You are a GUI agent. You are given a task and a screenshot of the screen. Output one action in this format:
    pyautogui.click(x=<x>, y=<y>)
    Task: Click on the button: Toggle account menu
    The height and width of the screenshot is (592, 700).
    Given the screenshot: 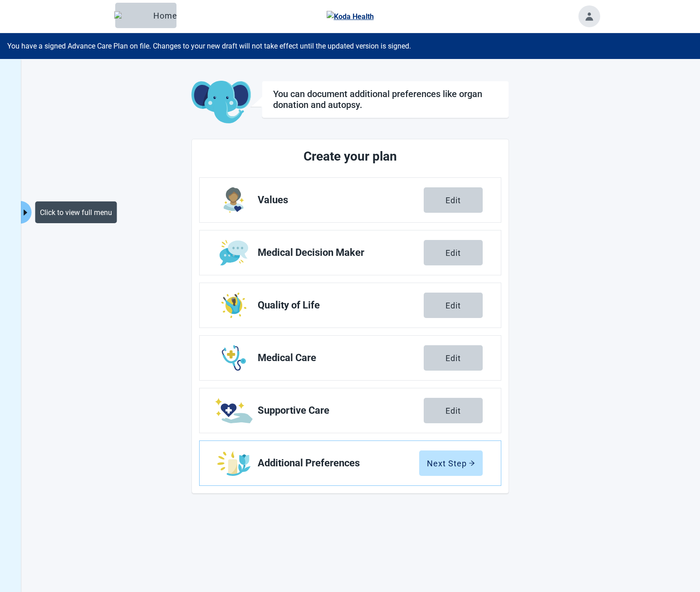 What is the action you would take?
    pyautogui.click(x=589, y=16)
    